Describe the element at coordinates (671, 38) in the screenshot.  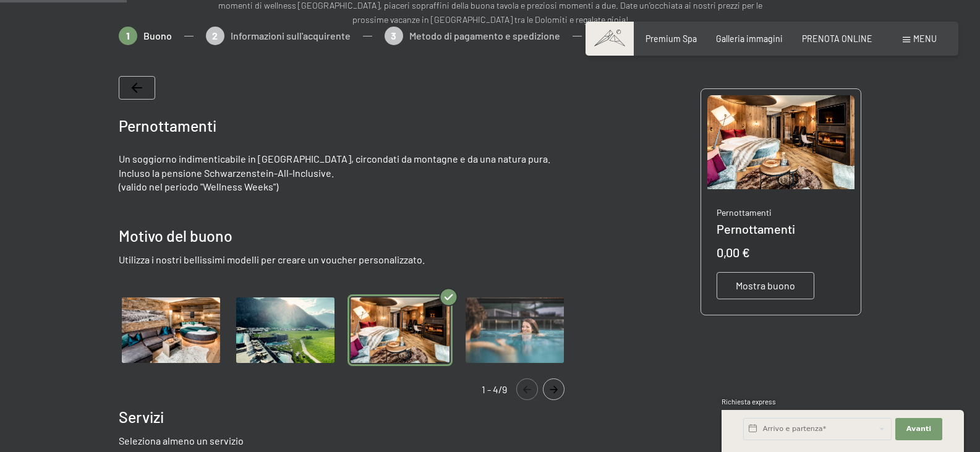
I see `span: Premium Spa` at that location.